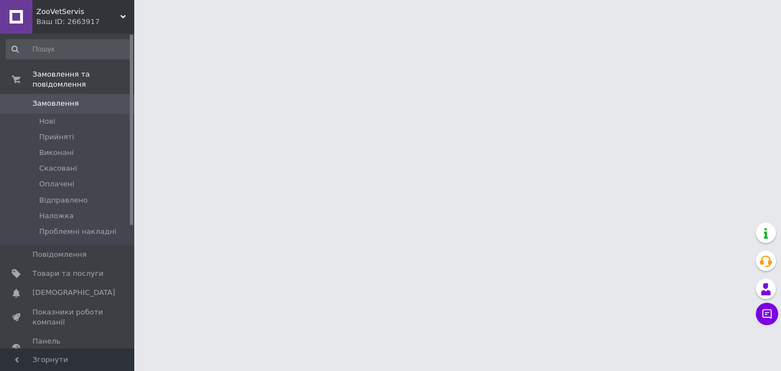 The width and height of the screenshot is (781, 371). I want to click on span: ZooVetServis, so click(78, 12).